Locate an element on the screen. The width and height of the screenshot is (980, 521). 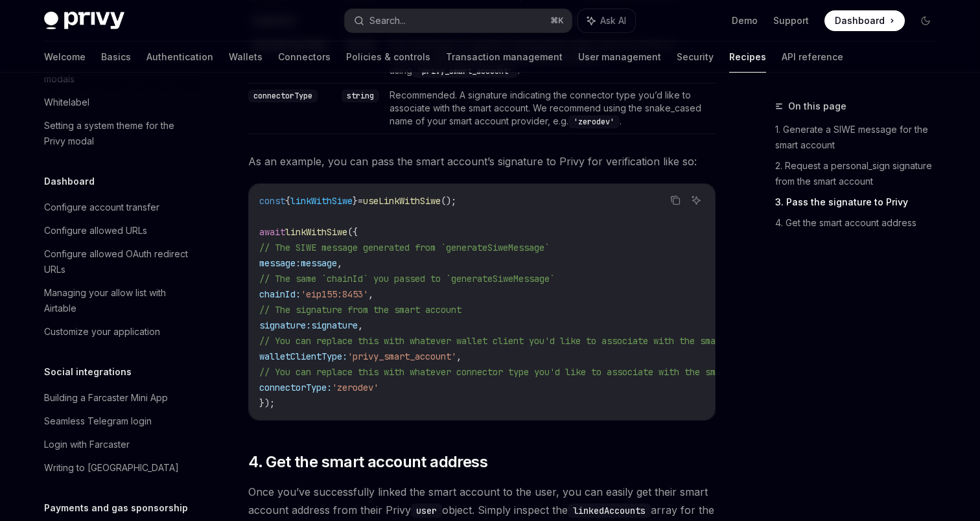
a: Setting a system theme for the Privy modal is located at coordinates (117, 134).